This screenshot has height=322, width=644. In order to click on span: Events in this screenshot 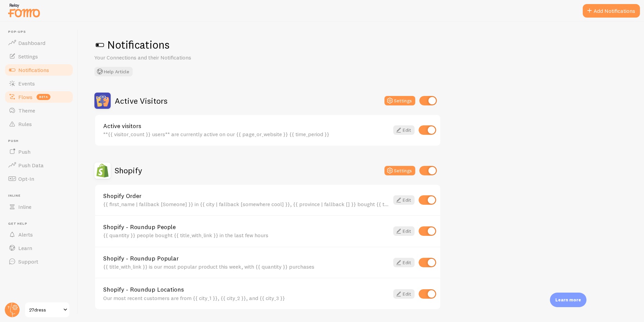, I will do `click(26, 84)`.